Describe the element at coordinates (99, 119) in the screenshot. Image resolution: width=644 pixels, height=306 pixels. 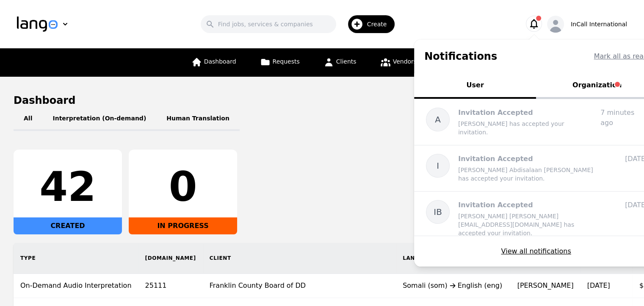
I see `button: Interpretation (On-demand)` at that location.